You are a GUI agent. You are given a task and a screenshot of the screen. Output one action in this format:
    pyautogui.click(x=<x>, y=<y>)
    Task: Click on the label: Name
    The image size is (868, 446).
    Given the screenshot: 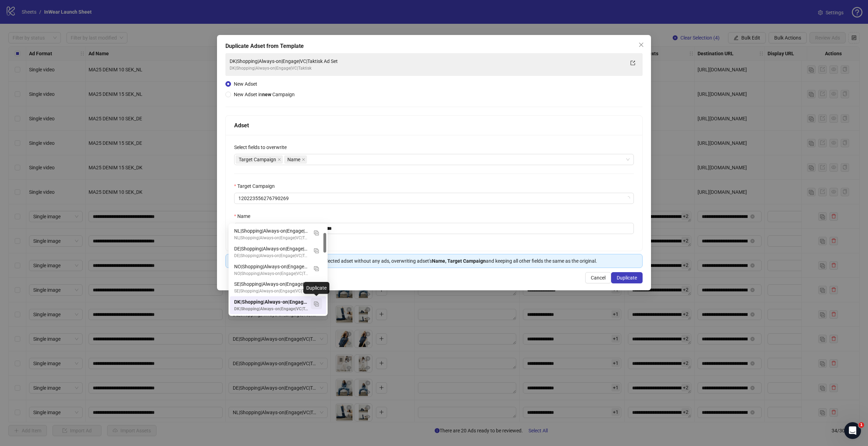 What is the action you would take?
    pyautogui.click(x=244, y=216)
    